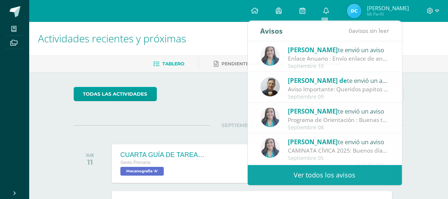 This screenshot has width=448, height=199. I want to click on div: Septiembre 08, so click(339, 127).